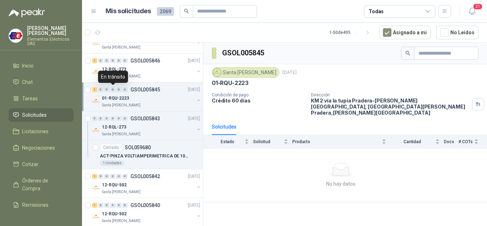  I want to click on p: Elementos Eléctricos SAS, so click(50, 41).